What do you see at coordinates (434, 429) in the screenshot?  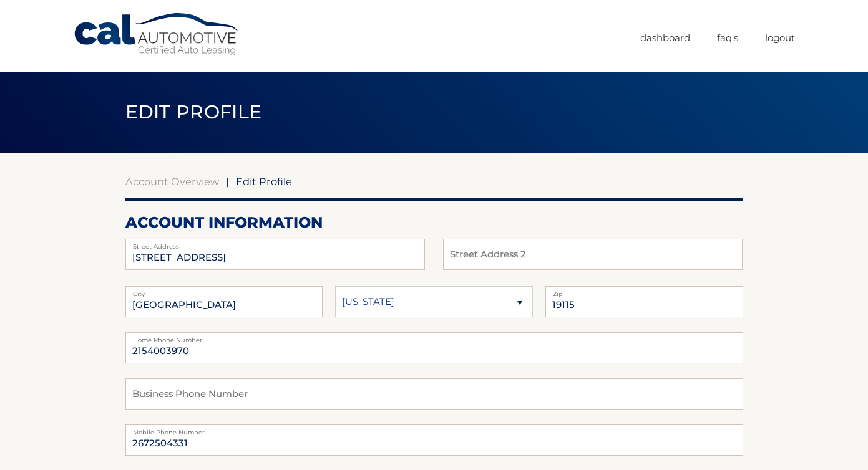 I see `label: Mobile Phone Number` at bounding box center [434, 429].